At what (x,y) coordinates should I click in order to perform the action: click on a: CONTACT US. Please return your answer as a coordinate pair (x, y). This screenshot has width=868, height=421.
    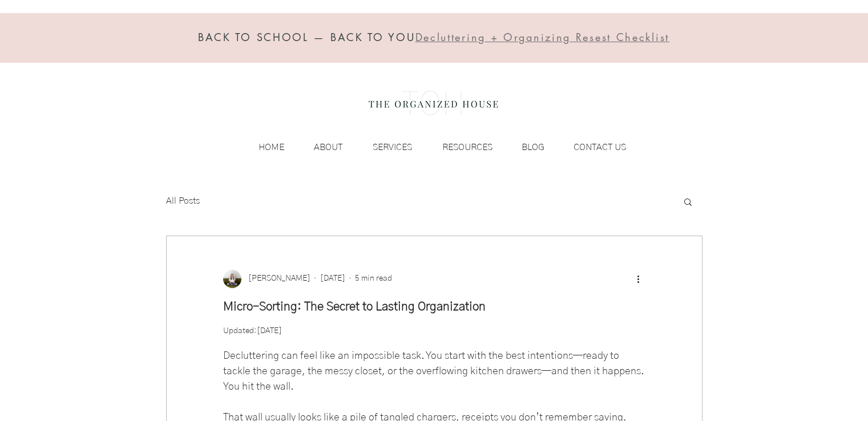
    Looking at the image, I should click on (591, 147).